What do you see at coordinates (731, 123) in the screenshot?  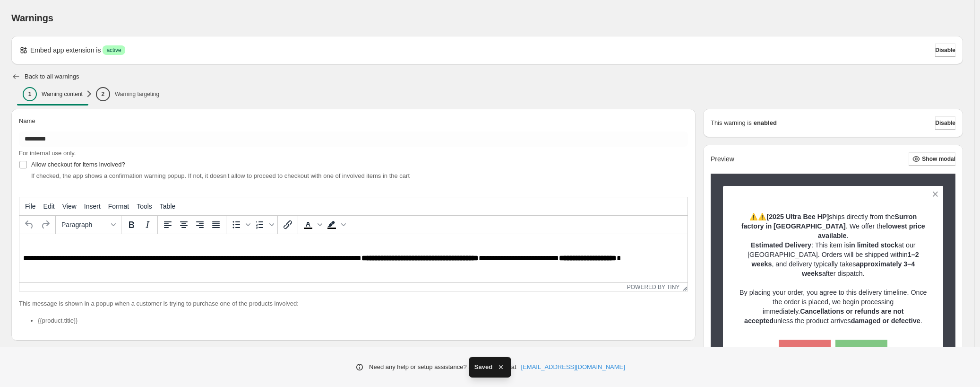 I see `p: This warning is` at bounding box center [731, 123].